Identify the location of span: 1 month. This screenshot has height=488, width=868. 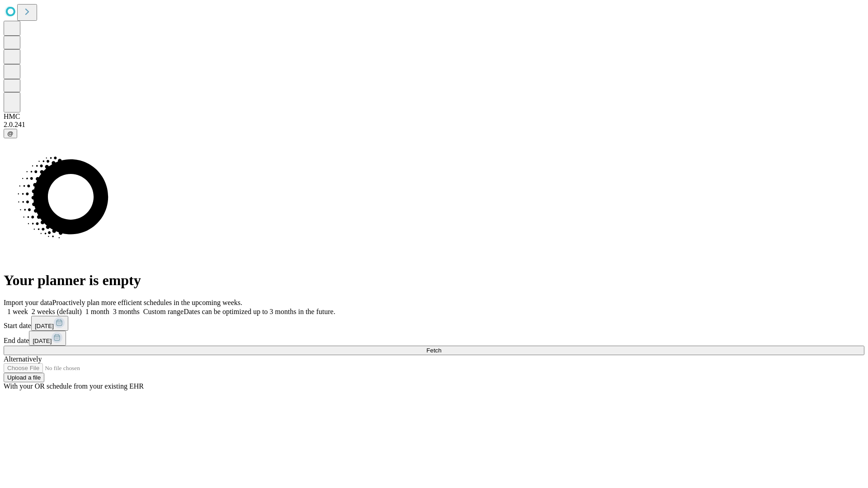
(97, 311).